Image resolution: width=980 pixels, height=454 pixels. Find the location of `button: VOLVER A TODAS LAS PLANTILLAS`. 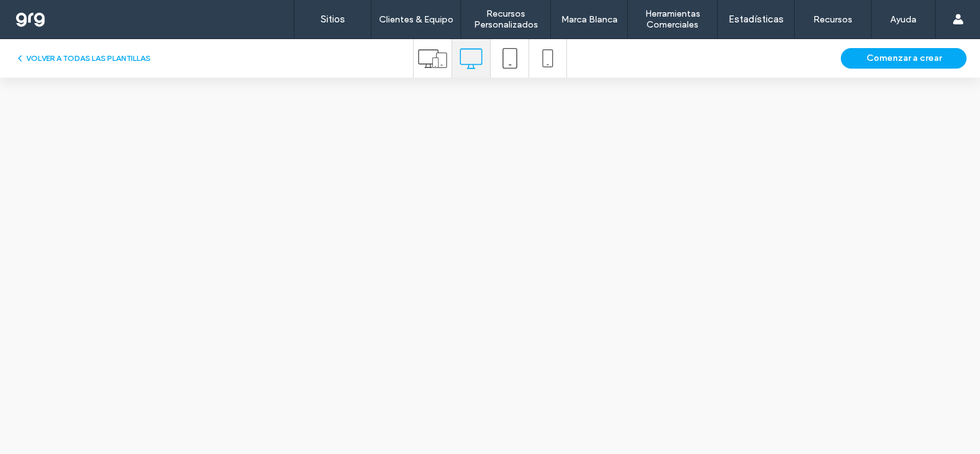

button: VOLVER A TODAS LAS PLANTILLAS is located at coordinates (83, 58).